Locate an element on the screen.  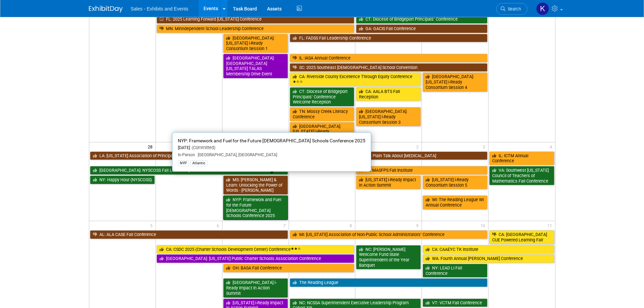
div: NYP is located at coordinates (183, 163).